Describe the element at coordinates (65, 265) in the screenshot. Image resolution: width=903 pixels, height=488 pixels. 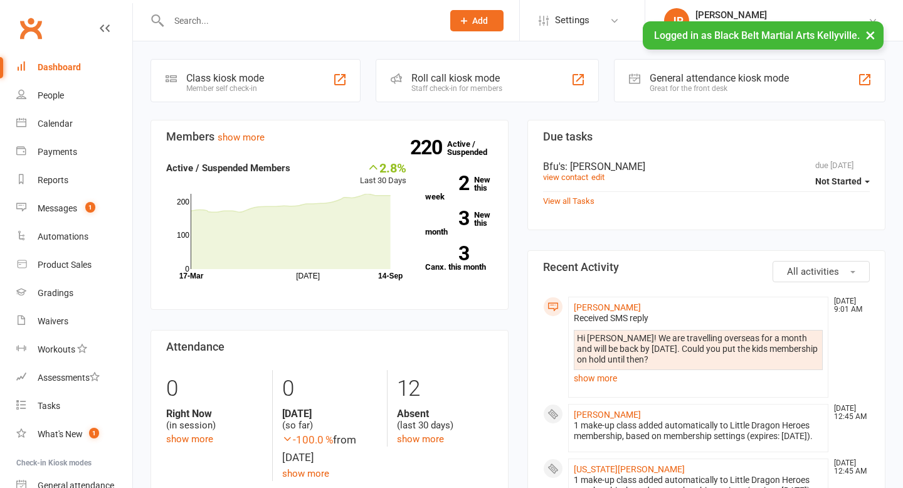
I see `div: Product Sales` at that location.